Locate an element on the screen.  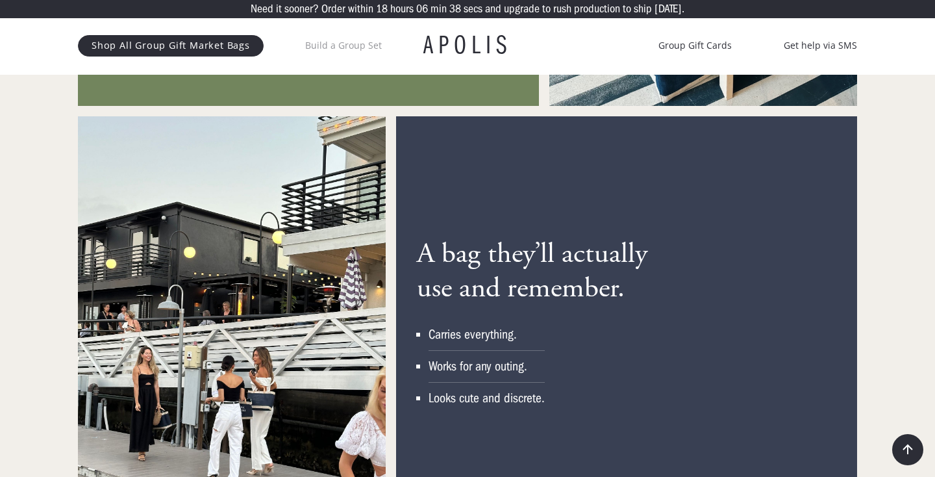
p: 38 is located at coordinates (455, 9).